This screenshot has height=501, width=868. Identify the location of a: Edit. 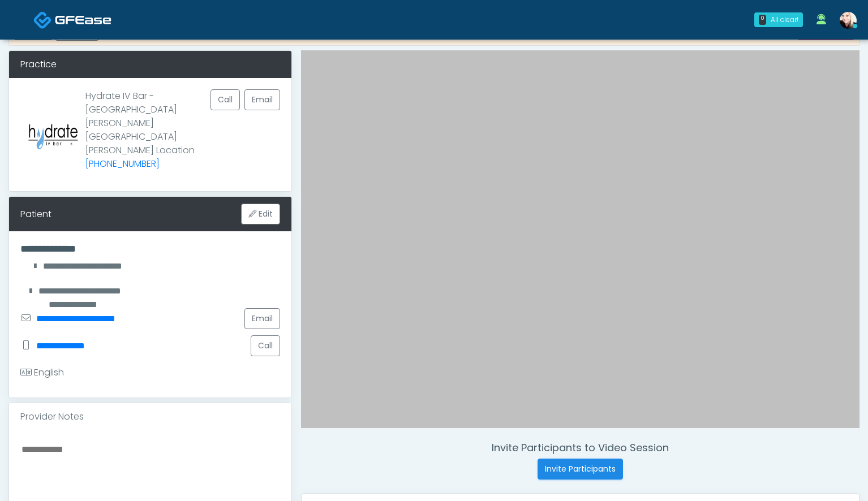
(260, 214).